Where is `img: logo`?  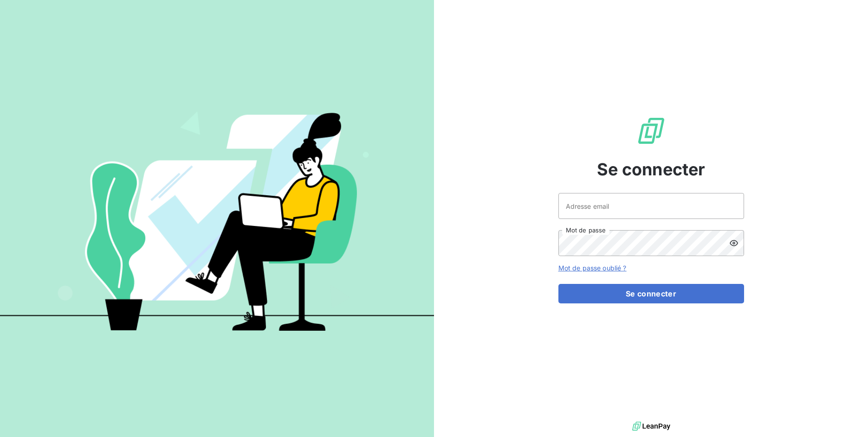 img: logo is located at coordinates (652, 426).